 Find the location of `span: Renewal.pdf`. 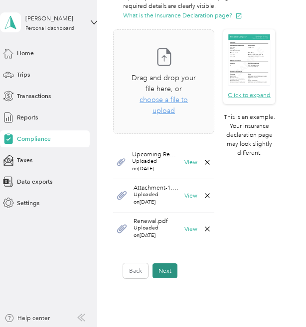

span: Renewal.pdf is located at coordinates (156, 222).